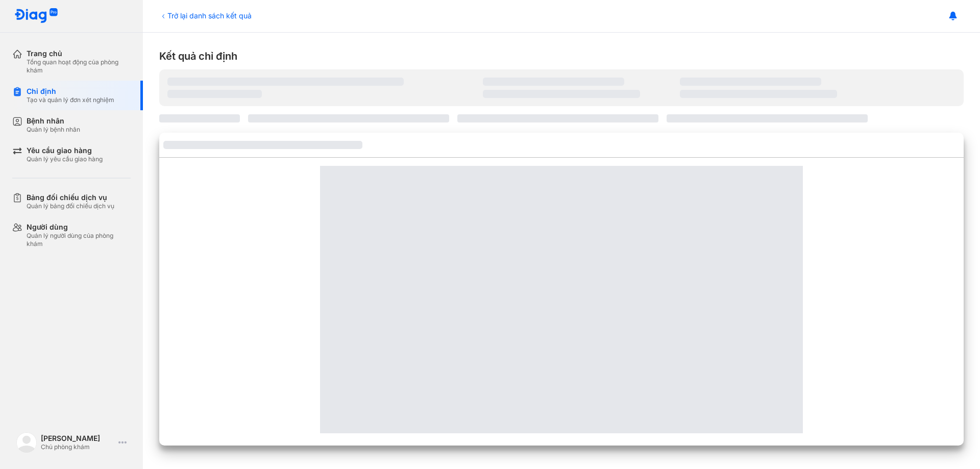 The width and height of the screenshot is (980, 469). I want to click on div: Chỉ định, so click(71, 91).